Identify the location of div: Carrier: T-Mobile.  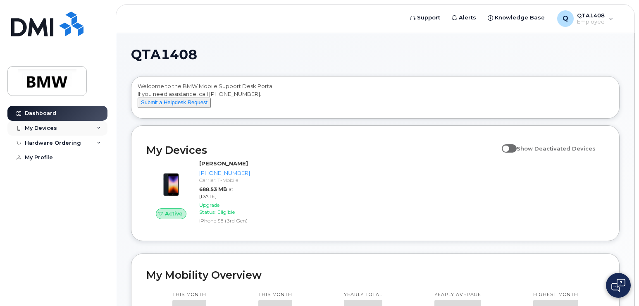
(225, 180).